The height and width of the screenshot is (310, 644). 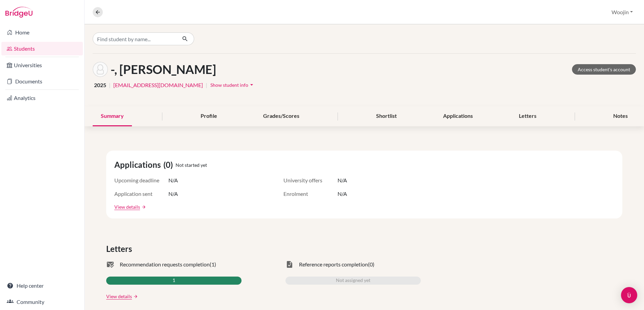 What do you see at coordinates (386, 116) in the screenshot?
I see `div: Shortlist` at bounding box center [386, 116].